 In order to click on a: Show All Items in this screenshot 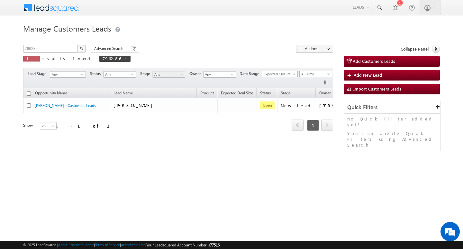, I will do `click(231, 75)`.